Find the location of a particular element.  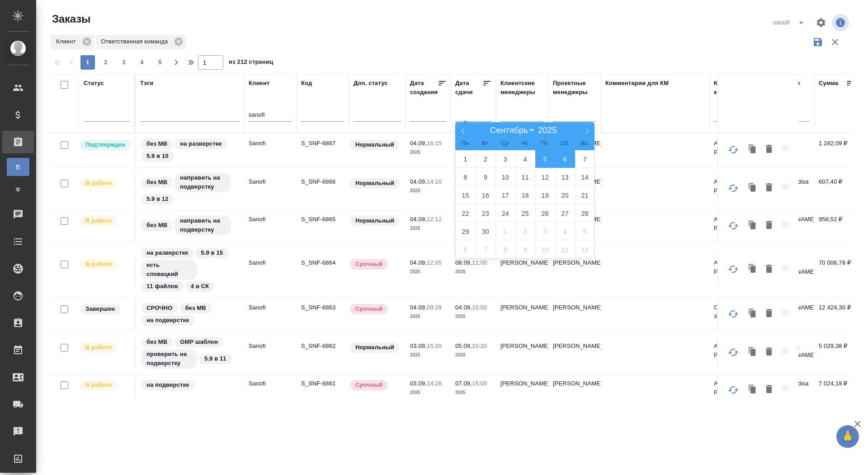

p: 14:10 is located at coordinates (434, 182).